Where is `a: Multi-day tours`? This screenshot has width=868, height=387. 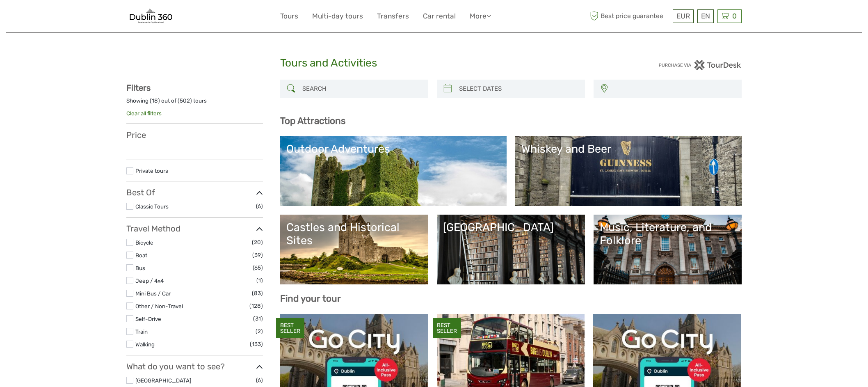 a: Multi-day tours is located at coordinates (338, 16).